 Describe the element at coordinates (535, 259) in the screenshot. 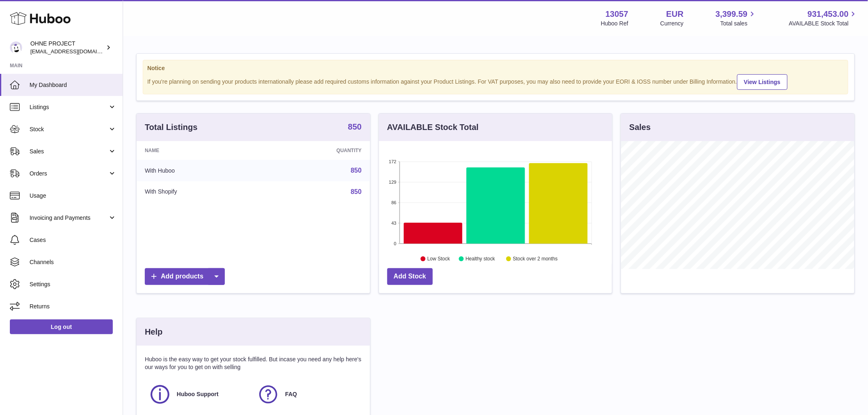

I see `text: Stock over 2 months` at that location.